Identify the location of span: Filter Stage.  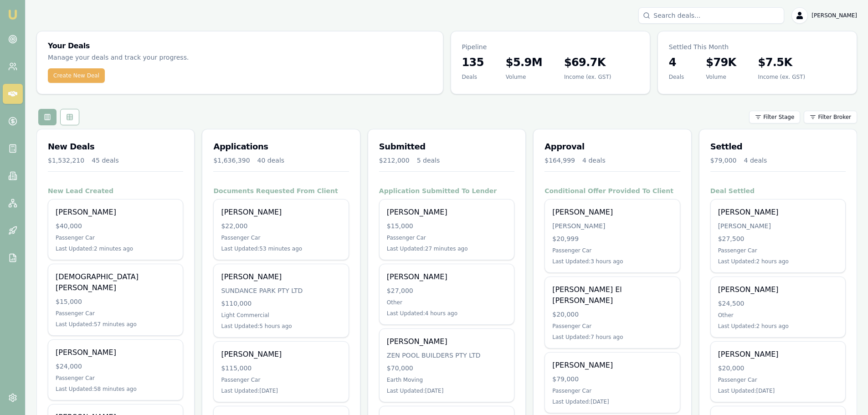
(779, 117).